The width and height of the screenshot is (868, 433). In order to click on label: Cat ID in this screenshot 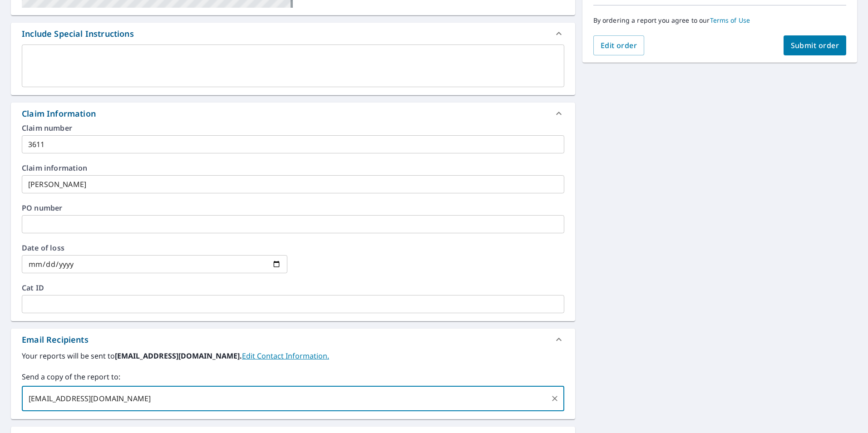, I will do `click(293, 288)`.